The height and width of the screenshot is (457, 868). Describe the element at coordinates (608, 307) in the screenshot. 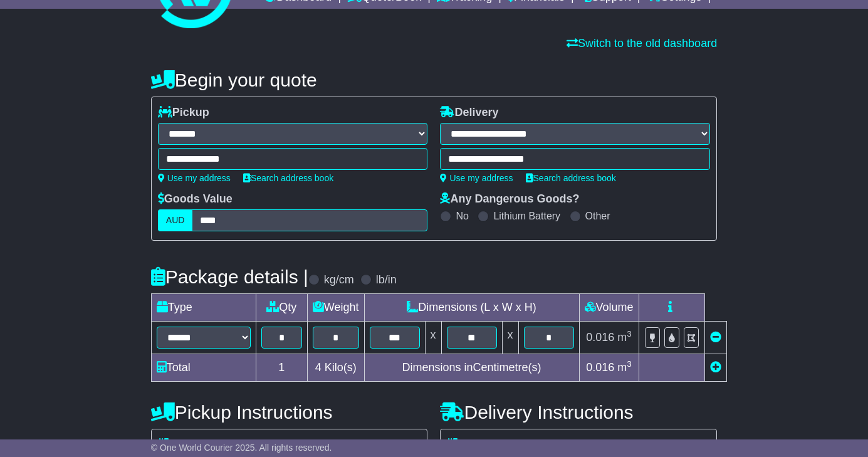

I see `td: Volume` at that location.